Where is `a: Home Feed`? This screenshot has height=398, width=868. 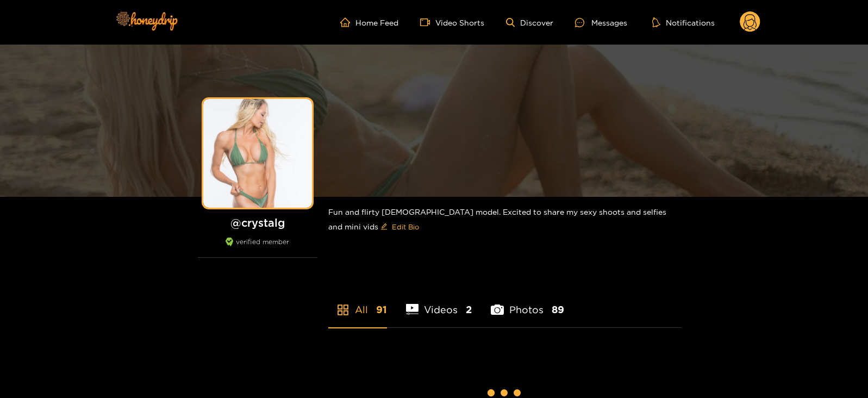 a: Home Feed is located at coordinates (369, 23).